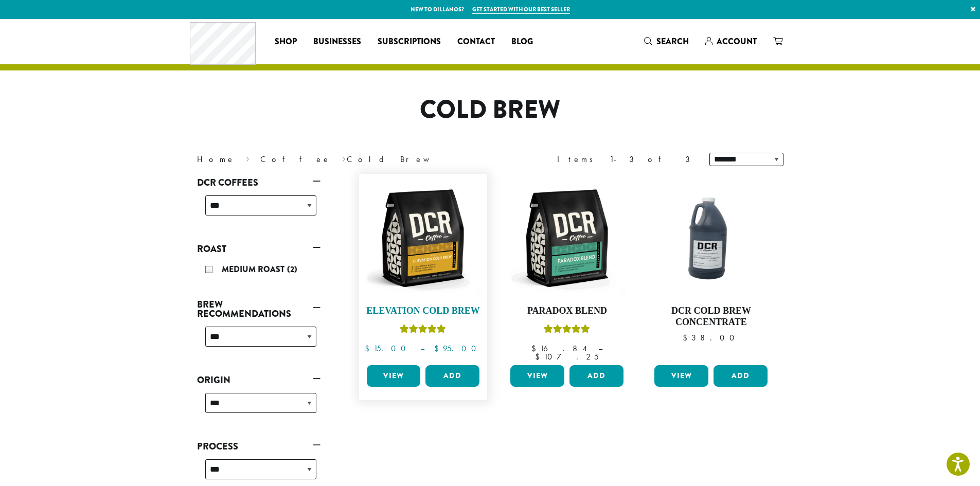  What do you see at coordinates (259, 381) in the screenshot?
I see `a: Origin` at bounding box center [259, 381].